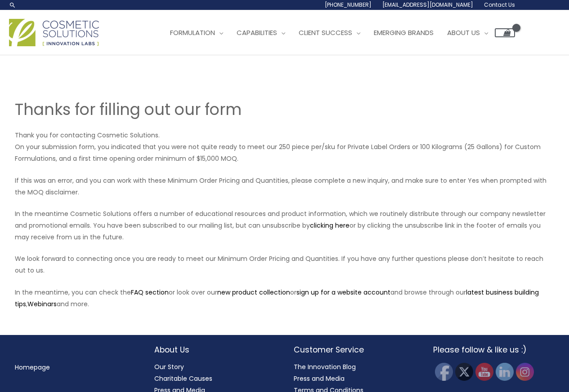 This screenshot has height=392, width=569. What do you see at coordinates (285, 186) in the screenshot?
I see `p: If this was an error, and you can work with these Minimum Order Pricing and Quantities, please co...` at bounding box center [285, 186].